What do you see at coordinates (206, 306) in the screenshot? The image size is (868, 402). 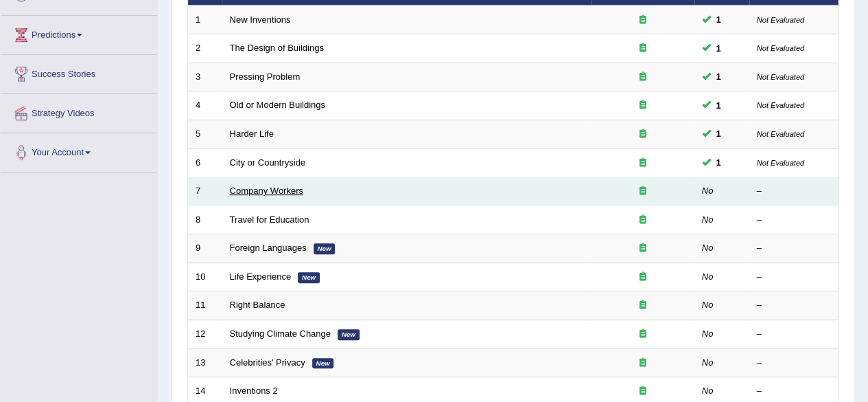 I see `td: 11` at bounding box center [206, 306].